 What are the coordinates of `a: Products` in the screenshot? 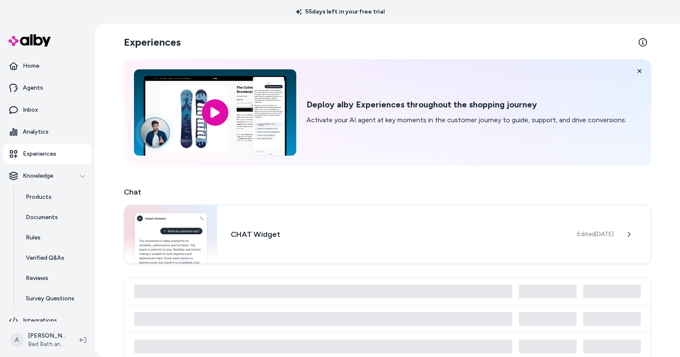 It's located at (54, 197).